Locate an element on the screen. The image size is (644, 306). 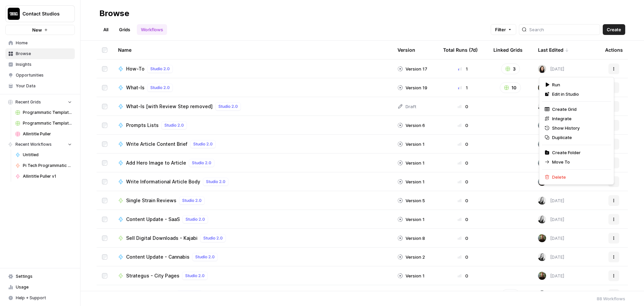
a: Grids is located at coordinates (125, 30).